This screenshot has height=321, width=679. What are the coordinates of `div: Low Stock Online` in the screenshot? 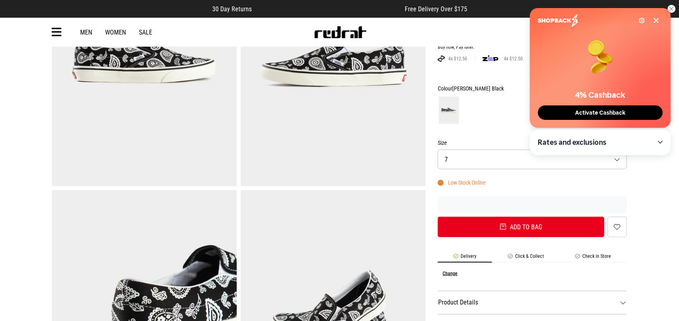 It's located at (461, 183).